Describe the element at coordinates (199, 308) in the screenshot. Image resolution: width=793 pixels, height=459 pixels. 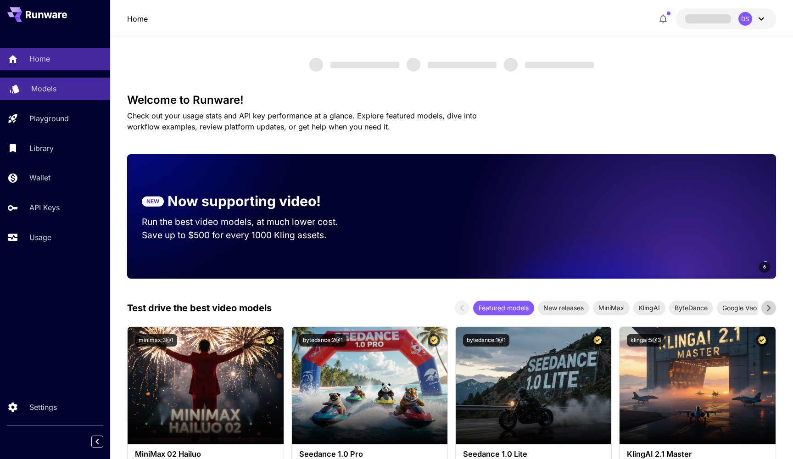
I see `p: Test drive the best video models` at that location.